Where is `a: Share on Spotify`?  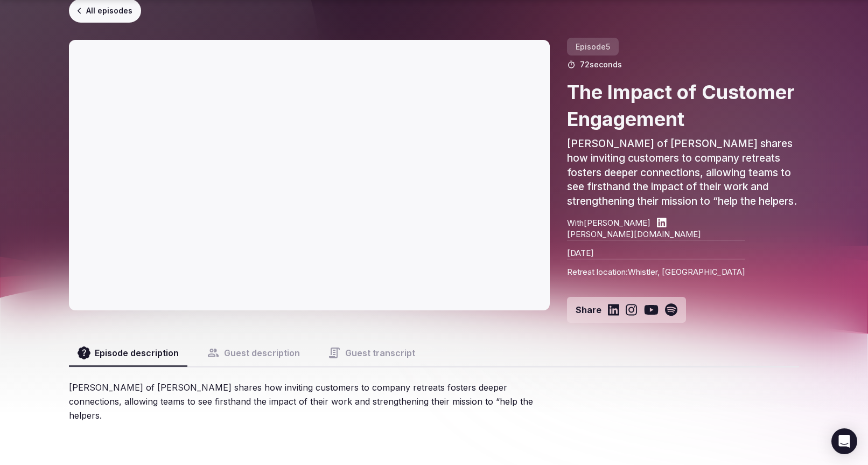
a: Share on Spotify is located at coordinates (671, 309).